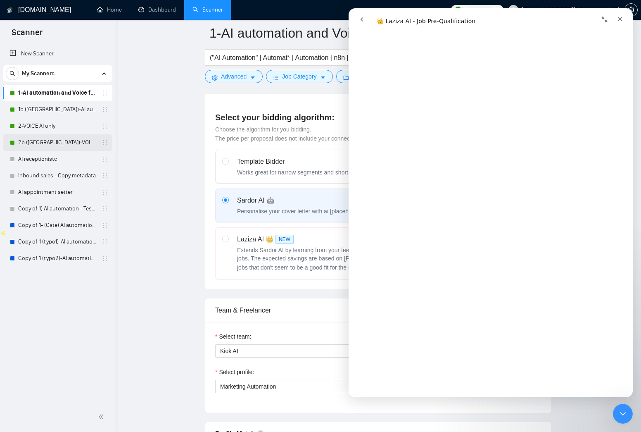 Image resolution: width=641 pixels, height=432 pixels. I want to click on div: Sardor AI 🤖, so click(302, 200).